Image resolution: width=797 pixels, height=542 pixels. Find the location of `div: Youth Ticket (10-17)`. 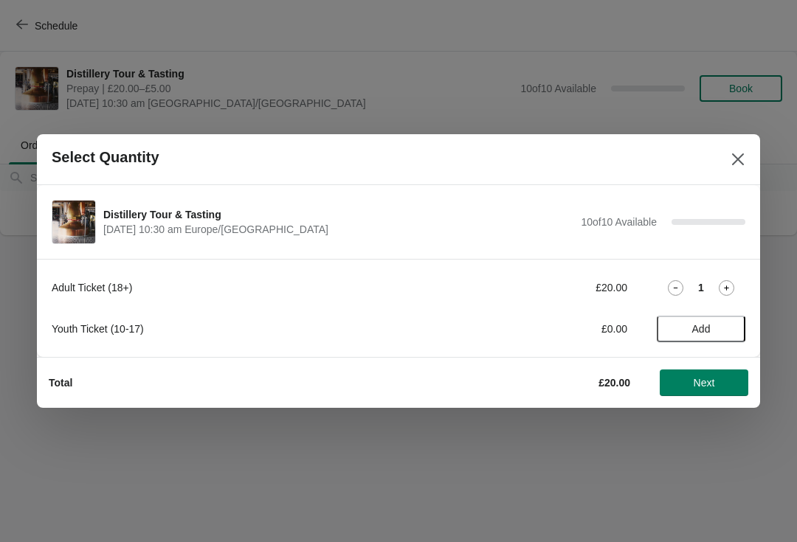

div: Youth Ticket (10-17) is located at coordinates (256, 329).